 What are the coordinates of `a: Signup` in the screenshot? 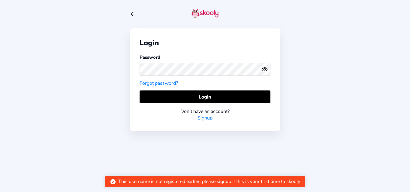 It's located at (205, 118).